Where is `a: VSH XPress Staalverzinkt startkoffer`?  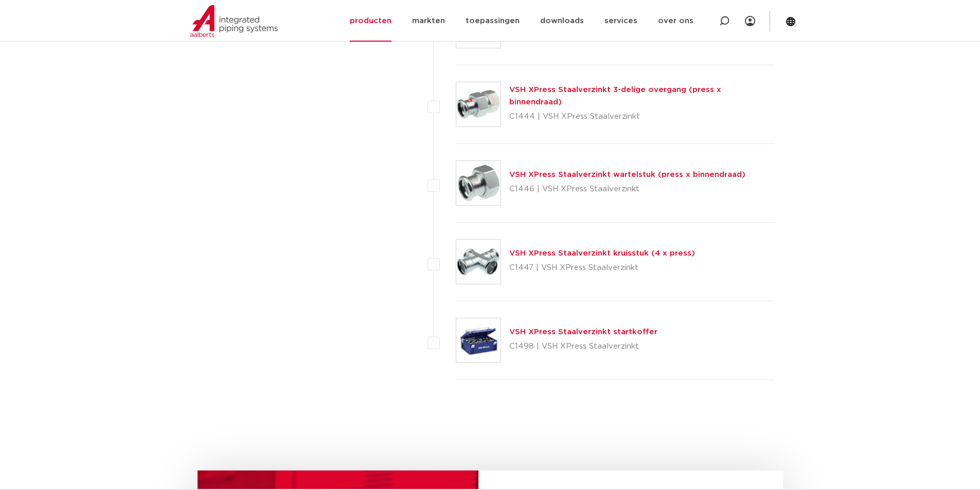
a: VSH XPress Staalverzinkt startkoffer is located at coordinates (583, 332).